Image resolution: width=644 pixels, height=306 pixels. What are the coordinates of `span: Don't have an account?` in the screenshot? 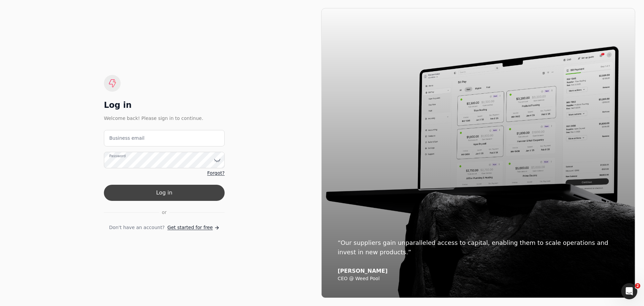 It's located at (137, 227).